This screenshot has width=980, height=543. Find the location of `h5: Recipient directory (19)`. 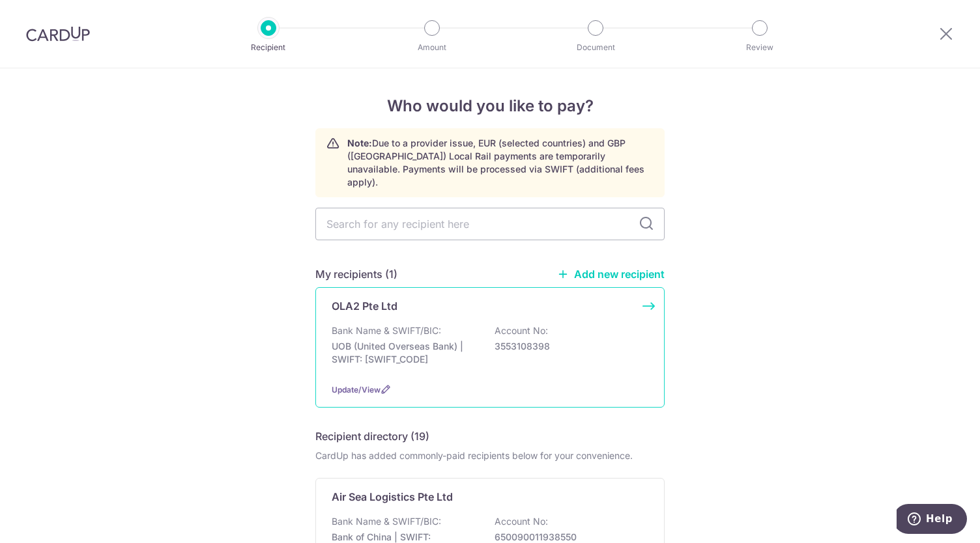

h5: Recipient directory (19) is located at coordinates (372, 436).